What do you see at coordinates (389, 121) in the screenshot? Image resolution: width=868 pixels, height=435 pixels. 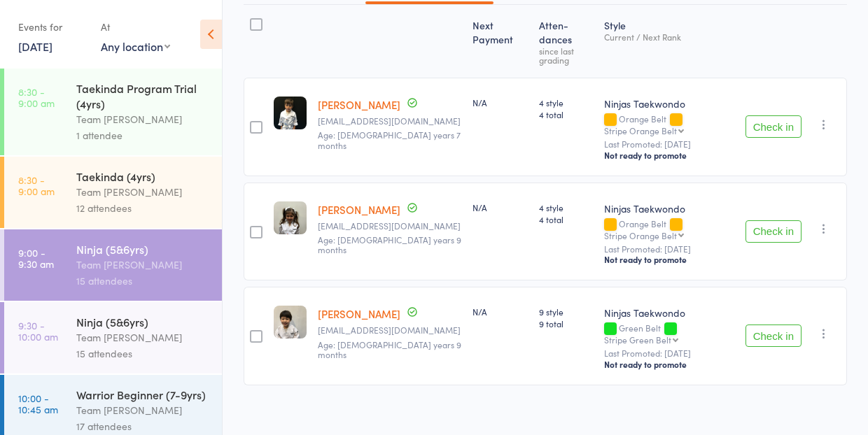 I see `small: frederikeroloff@gmail.com` at bounding box center [389, 121].